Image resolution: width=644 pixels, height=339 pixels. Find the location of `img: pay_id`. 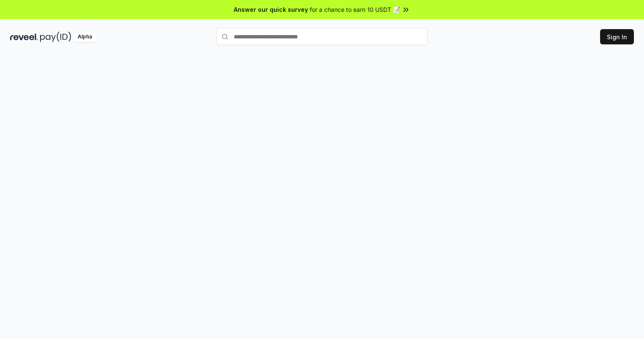

img: pay_id is located at coordinates (56, 37).